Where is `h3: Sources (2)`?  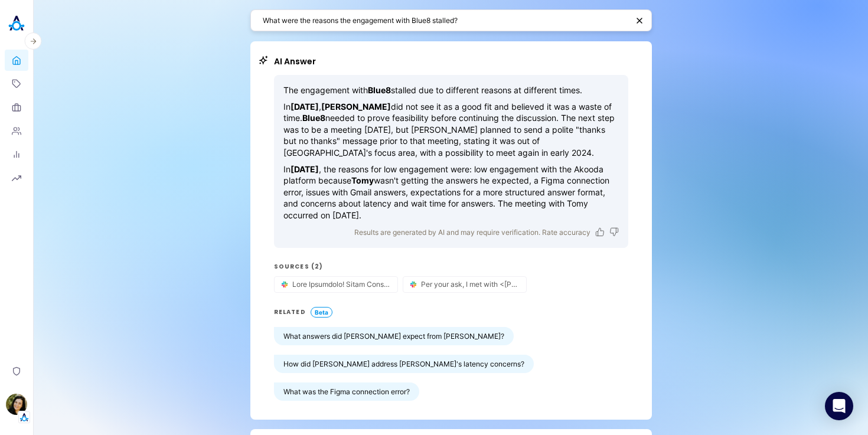 h3: Sources (2) is located at coordinates (451, 267).